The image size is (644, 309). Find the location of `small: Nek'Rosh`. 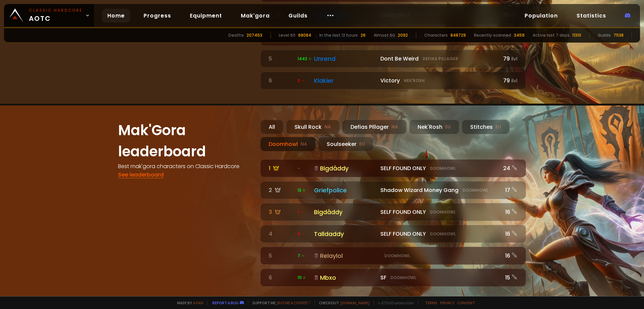

small: Nek'Rosh is located at coordinates (414, 81).